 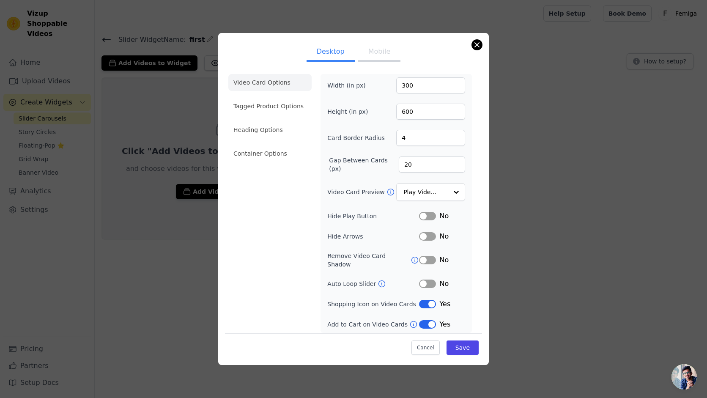 What do you see at coordinates (350, 85) in the screenshot?
I see `label: Width (in px)` at bounding box center [350, 85].